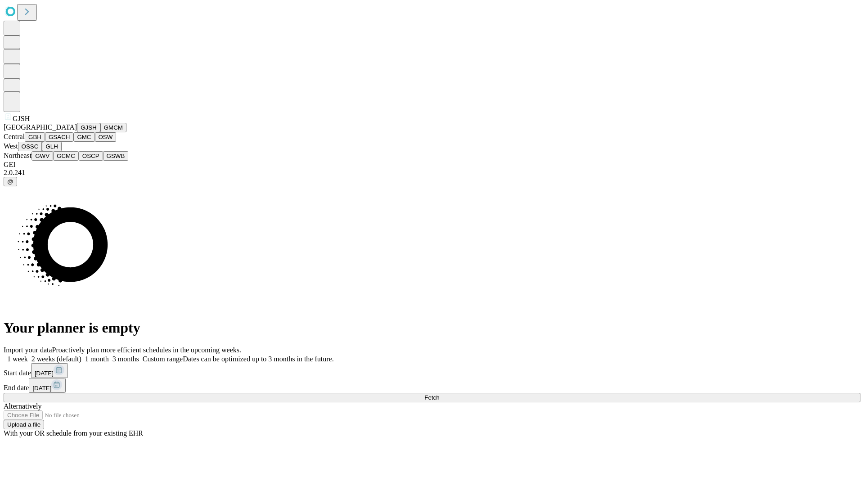 The width and height of the screenshot is (864, 486). I want to click on span: Northeast, so click(18, 155).